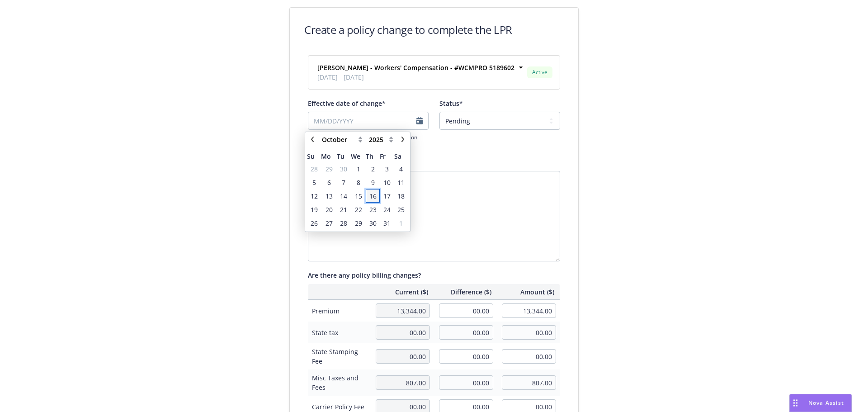  Describe the element at coordinates (373, 196) in the screenshot. I see `td: 16` at that location.